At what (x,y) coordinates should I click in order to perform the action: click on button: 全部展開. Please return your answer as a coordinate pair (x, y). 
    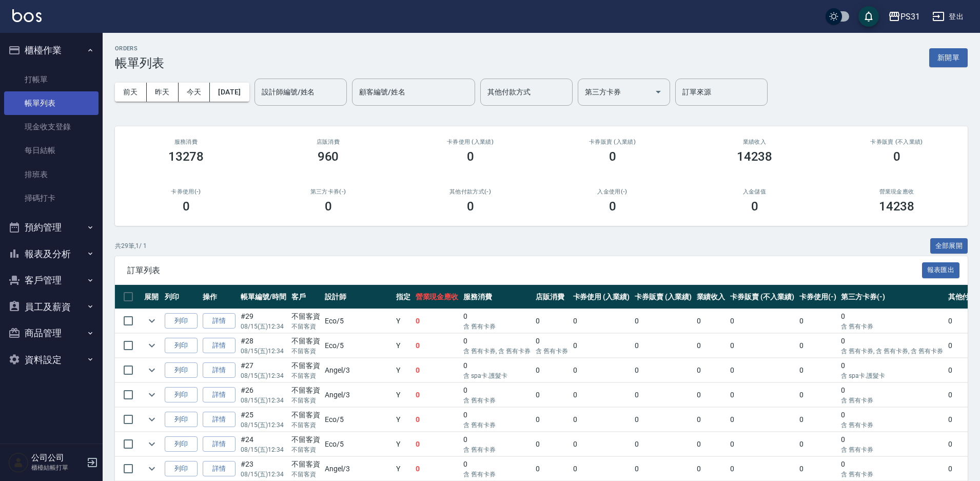
    Looking at the image, I should click on (949, 246).